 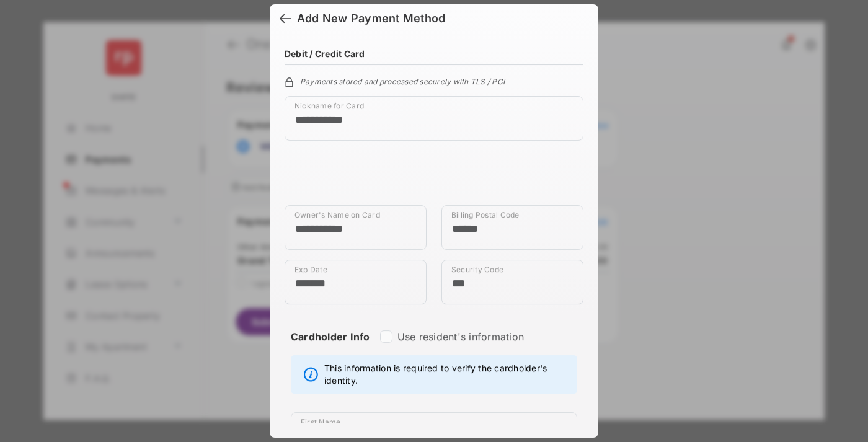 I want to click on div: Payments stored and processed securely with TLS / PCI, so click(x=434, y=80).